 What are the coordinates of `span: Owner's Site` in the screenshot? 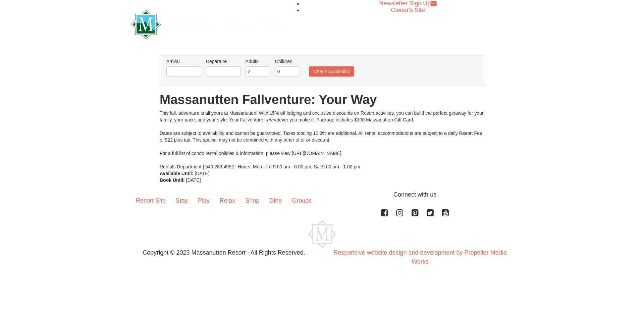 It's located at (408, 10).